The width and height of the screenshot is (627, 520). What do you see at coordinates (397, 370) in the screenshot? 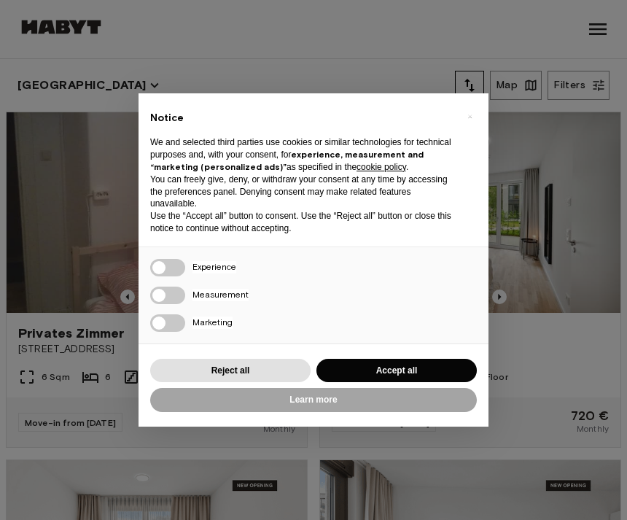
I see `button: Accept all` at bounding box center [397, 370].